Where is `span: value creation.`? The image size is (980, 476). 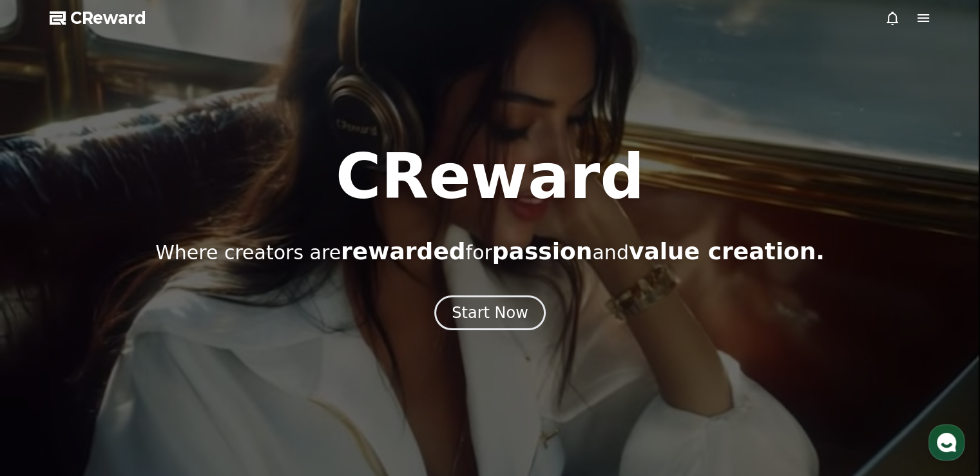 span: value creation. is located at coordinates (727, 251).